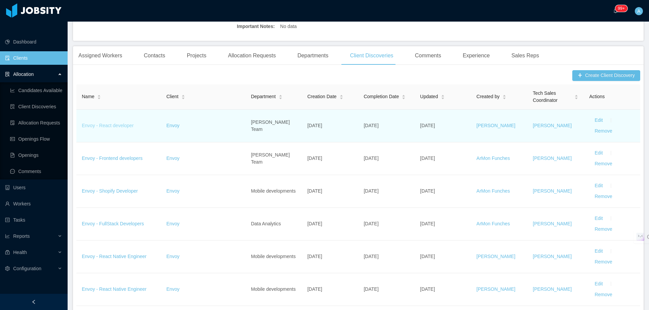 The height and width of the screenshot is (310, 649). Describe the element at coordinates (552, 97) in the screenshot. I see `span: Tech Sales Coordinator` at that location.